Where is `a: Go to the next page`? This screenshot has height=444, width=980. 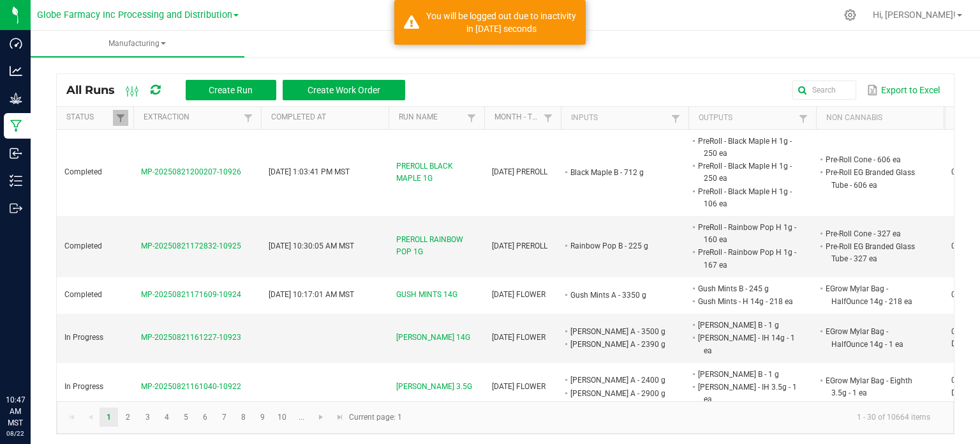
a: Go to the next page is located at coordinates (321, 417).